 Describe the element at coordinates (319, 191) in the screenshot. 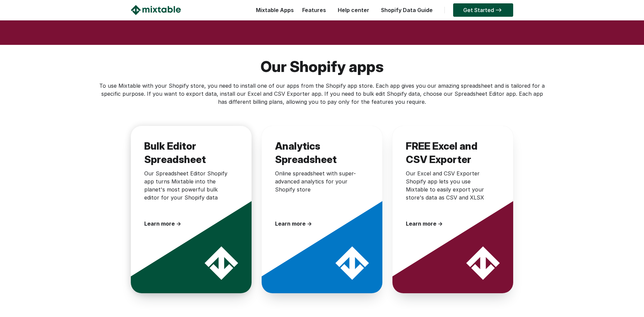

I see `div: Online spreadsheet with super-advanced analytics for your Shopify store` at that location.